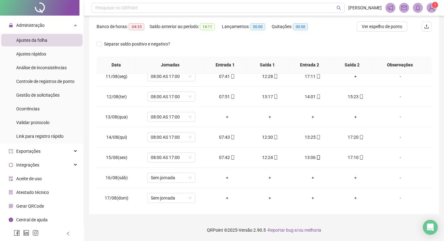  Describe the element at coordinates (116, 117) in the screenshot. I see `span: 13/08(qua)` at that location.